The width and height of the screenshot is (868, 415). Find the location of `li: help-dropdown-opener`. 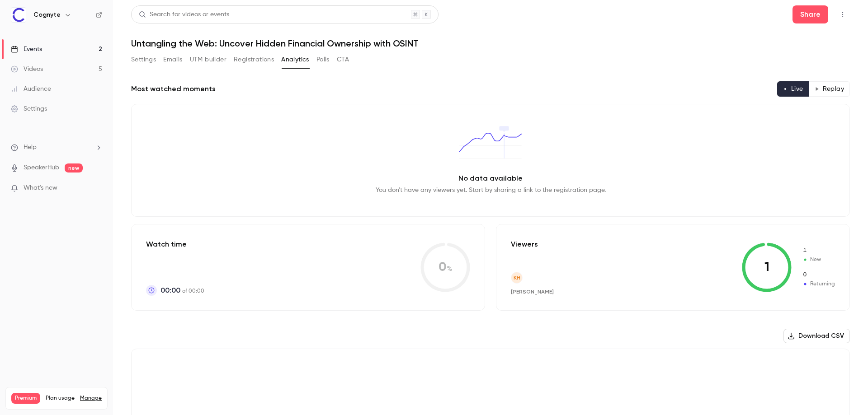

li: help-dropdown-opener is located at coordinates (56, 147).